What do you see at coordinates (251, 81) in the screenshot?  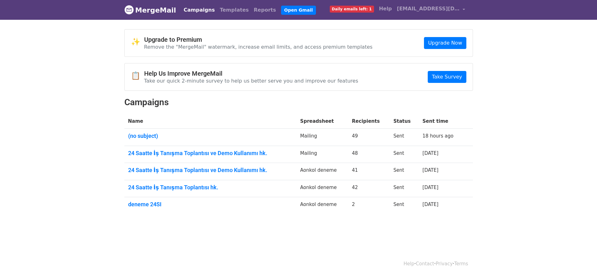 I see `p: Take our quick 2-minute survey to help us better serve you and improve our features` at bounding box center [251, 81].